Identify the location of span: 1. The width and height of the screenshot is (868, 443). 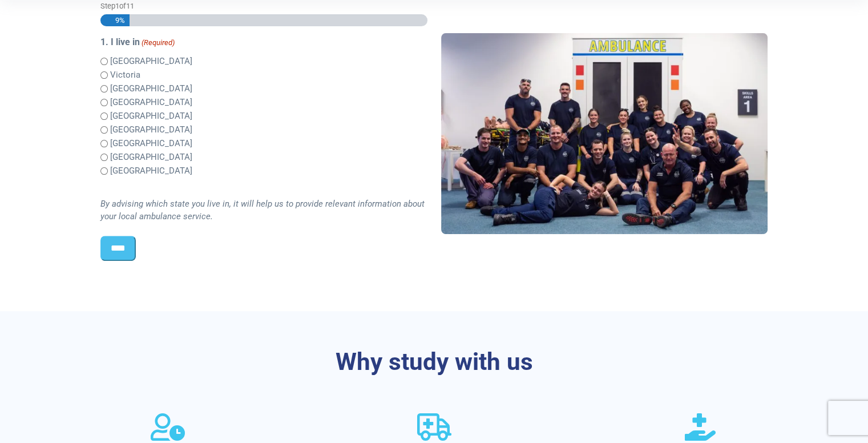
(117, 6).